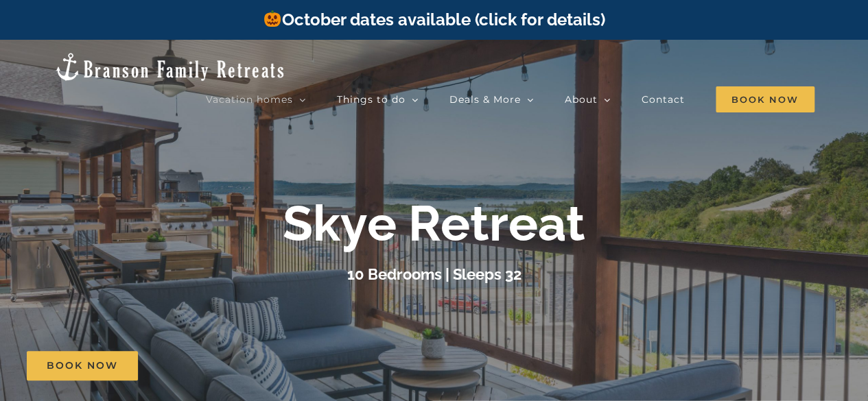 This screenshot has width=868, height=401. Describe the element at coordinates (491, 99) in the screenshot. I see `a: Deals & More` at that location.